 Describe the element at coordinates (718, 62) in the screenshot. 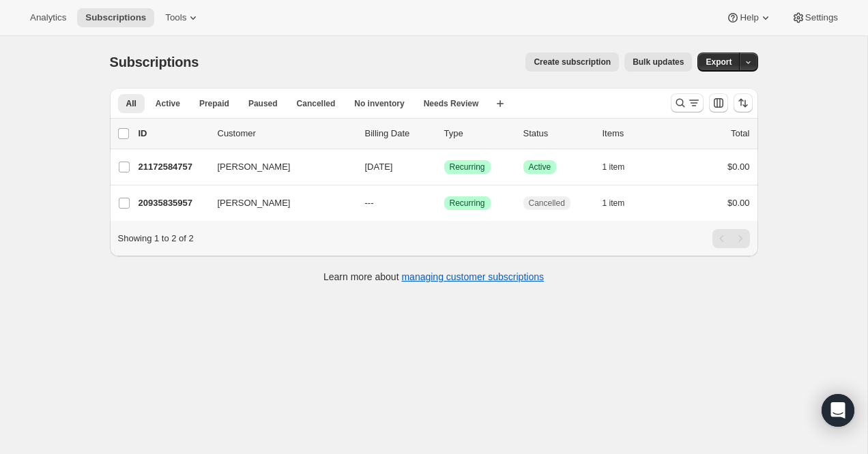

I see `span: Export` at that location.